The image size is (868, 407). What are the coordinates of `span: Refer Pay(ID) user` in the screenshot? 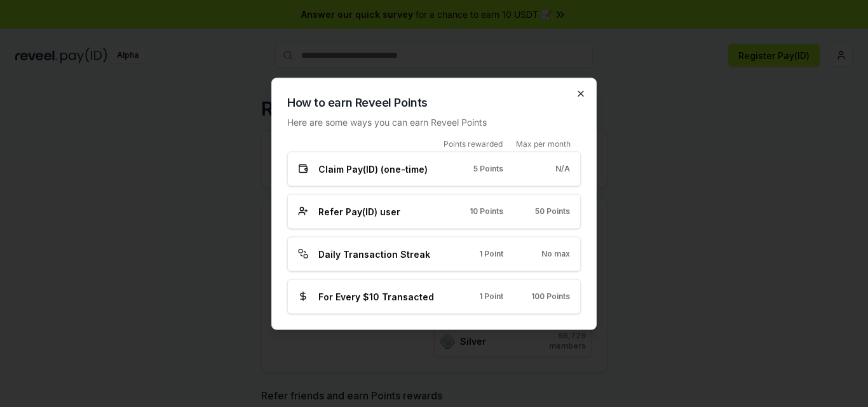 It's located at (359, 211).